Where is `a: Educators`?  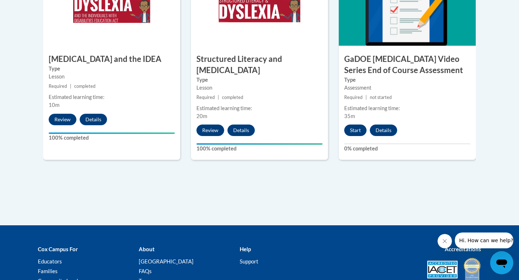 a: Educators is located at coordinates (50, 262).